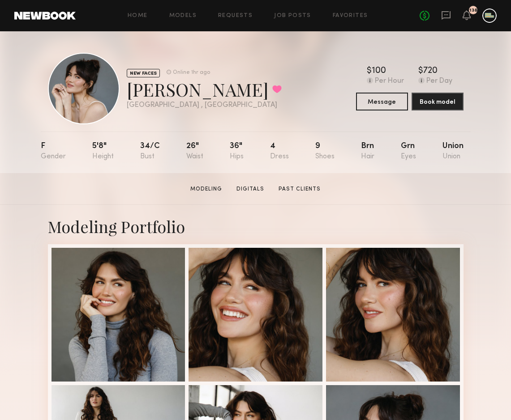 This screenshot has width=511, height=420. What do you see at coordinates (325, 151) in the screenshot?
I see `div: 9` at bounding box center [325, 151].